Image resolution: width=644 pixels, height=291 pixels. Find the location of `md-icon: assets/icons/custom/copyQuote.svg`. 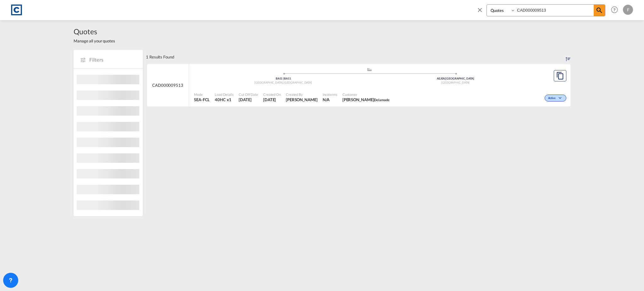

md-icon: assets/icons/custom/copyQuote.svg is located at coordinates (560, 76).